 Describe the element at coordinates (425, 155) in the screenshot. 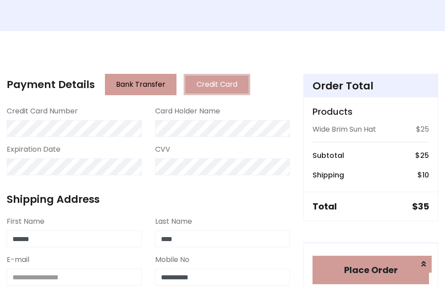

I see `span: 25` at that location.